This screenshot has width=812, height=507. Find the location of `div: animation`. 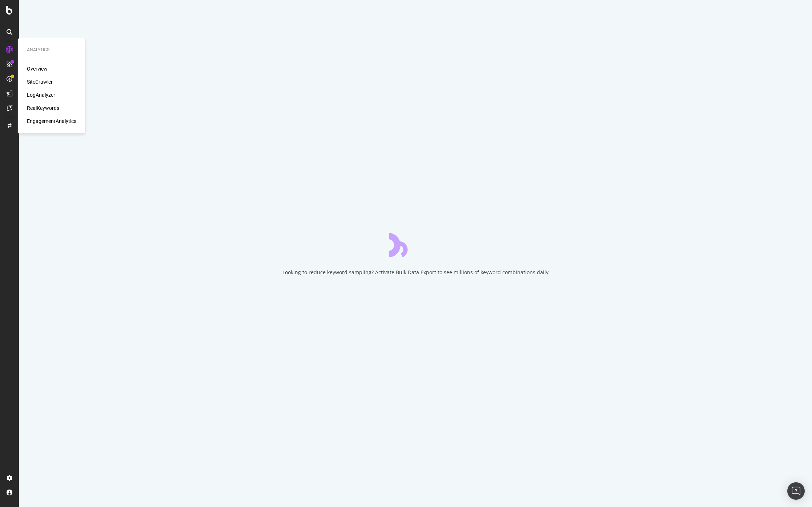

div: animation is located at coordinates (415, 244).